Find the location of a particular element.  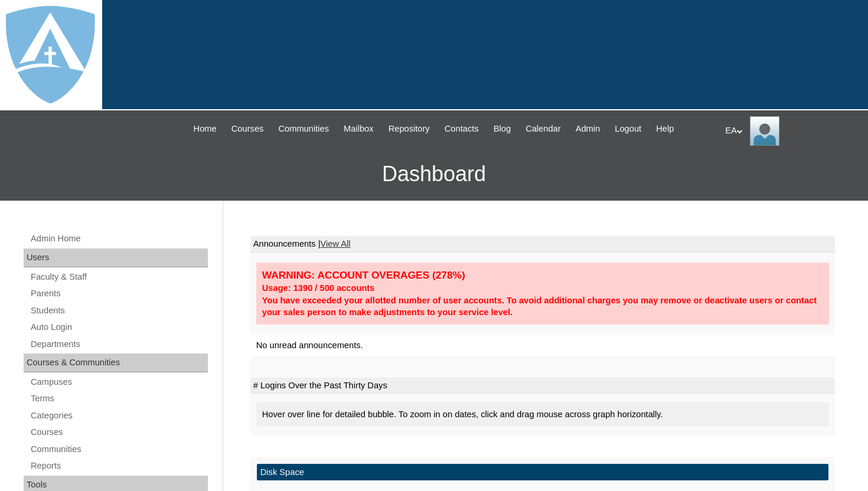

span: Blog is located at coordinates (502, 129).